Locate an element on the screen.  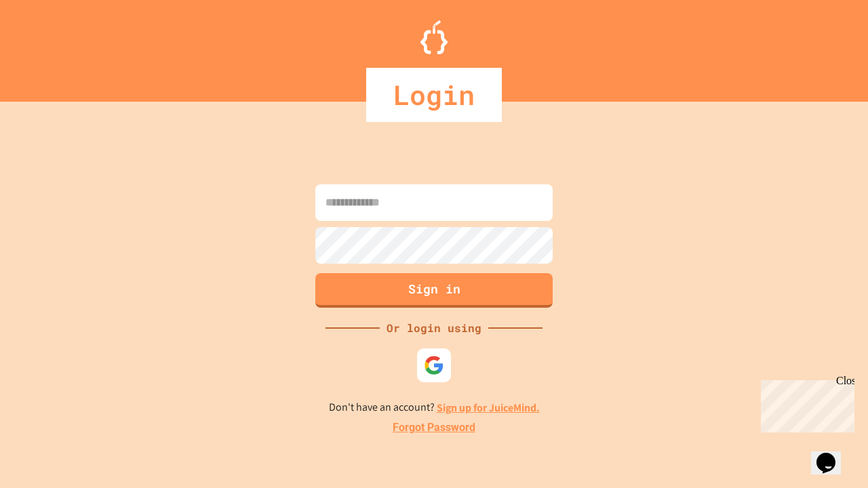
a: Sign up for JuiceMind. is located at coordinates (488, 407).